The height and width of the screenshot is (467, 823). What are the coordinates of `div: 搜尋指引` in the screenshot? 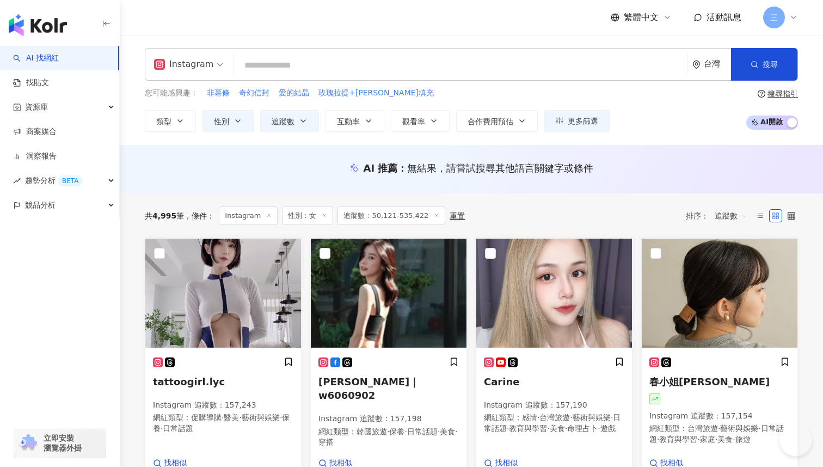 It's located at (783, 94).